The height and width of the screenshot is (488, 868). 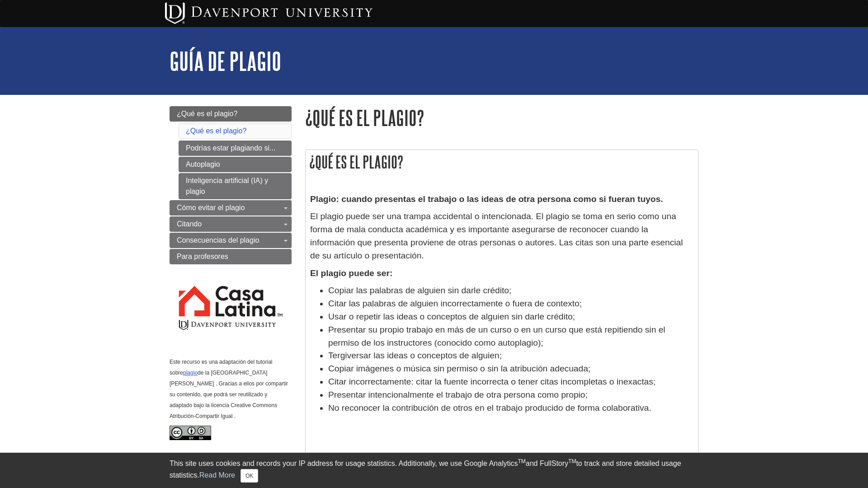 I want to click on span: Citar las palabras de alguien incorrectamente o fuera de contexto;, so click(x=455, y=303).